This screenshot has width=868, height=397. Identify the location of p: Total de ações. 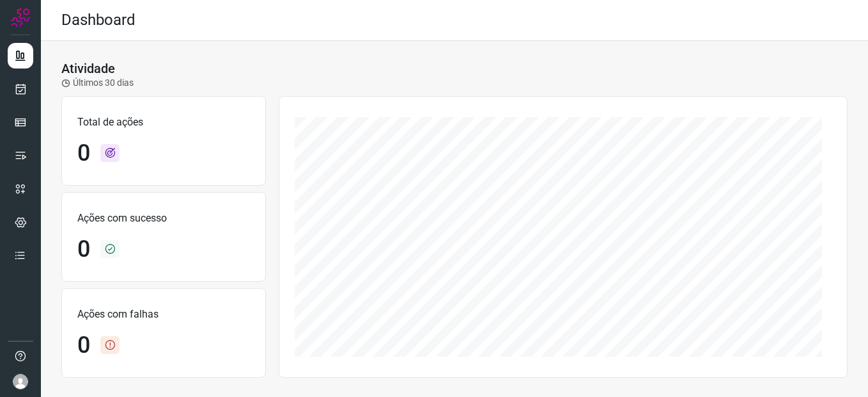
(164, 122).